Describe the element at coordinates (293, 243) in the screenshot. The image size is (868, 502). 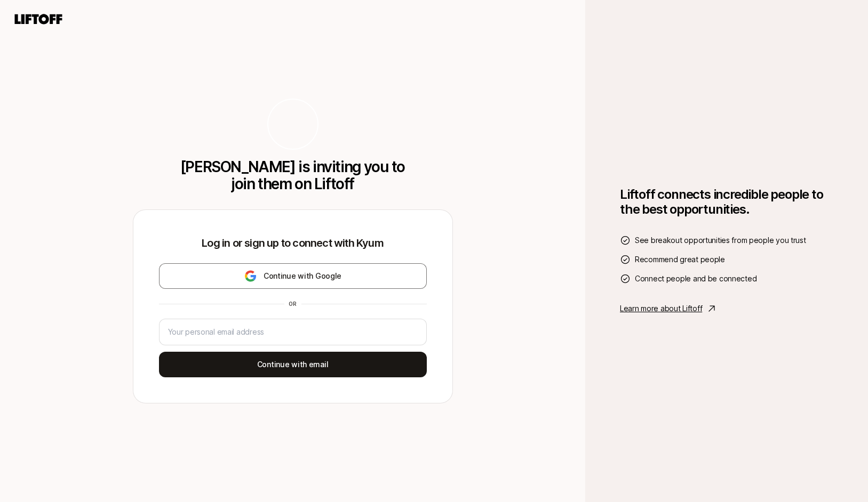
I see `p: Log in or sign up to connect with Kyum` at that location.